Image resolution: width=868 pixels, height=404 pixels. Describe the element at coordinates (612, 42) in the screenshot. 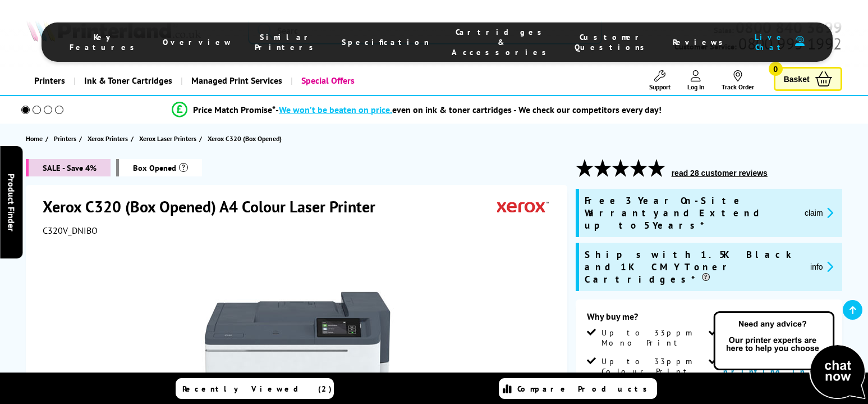

I see `span: Customer Questions` at that location.